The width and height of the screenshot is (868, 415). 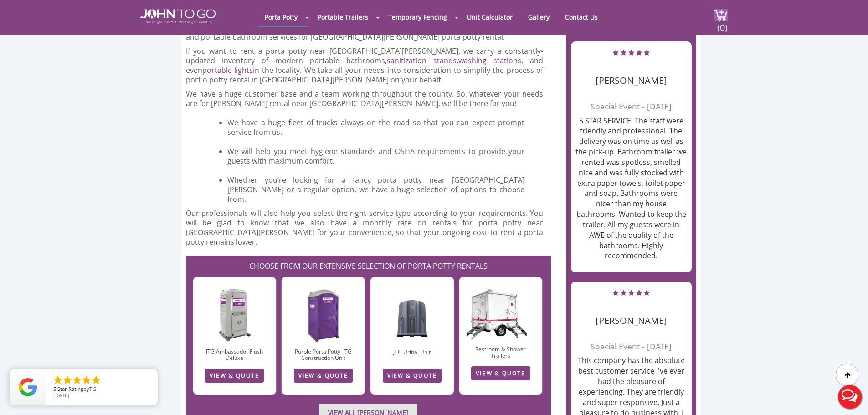 I want to click on img: Review Rating, so click(x=28, y=388).